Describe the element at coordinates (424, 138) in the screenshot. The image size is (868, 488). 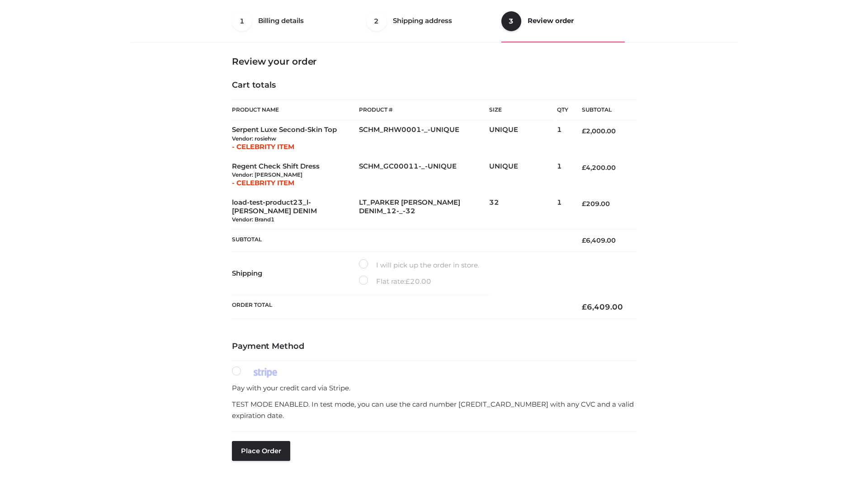
I see `td: SCHM_RHW0001-_-UNIQUE` at that location.